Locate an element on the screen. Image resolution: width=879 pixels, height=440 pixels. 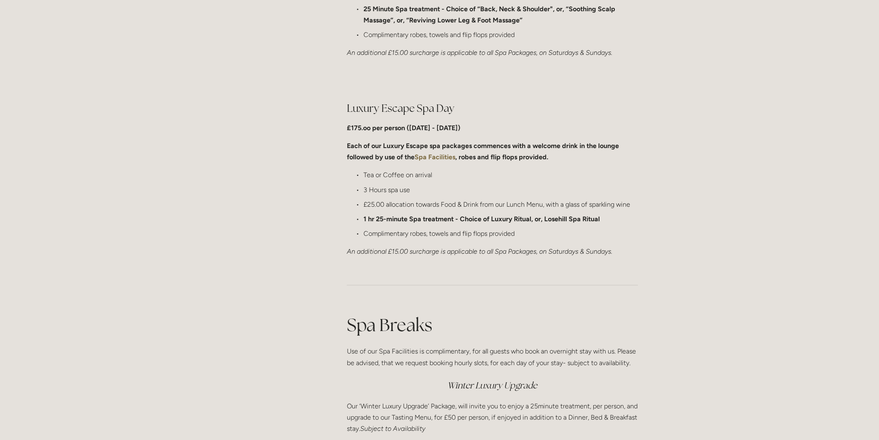
p: Use of our Spa Facilities is complimentary, for all guests who book an overnight stay with us. Pl... is located at coordinates (492, 357).